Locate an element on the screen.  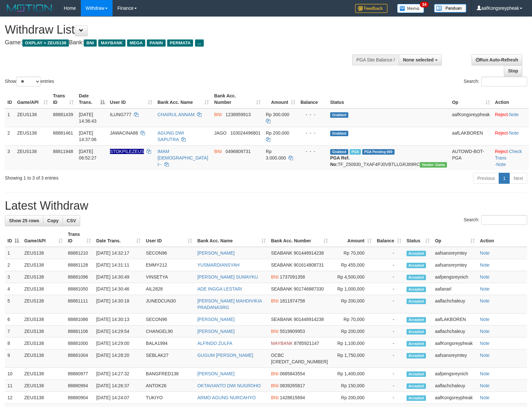
a: Next is located at coordinates (518, 178).